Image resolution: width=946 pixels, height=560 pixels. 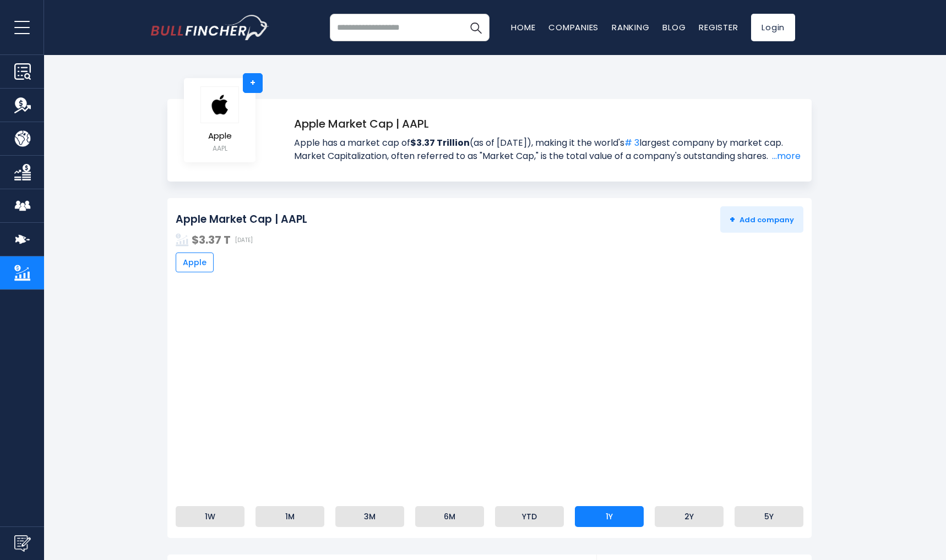 What do you see at coordinates (761, 219) in the screenshot?
I see `button: +Add company` at bounding box center [761, 219].